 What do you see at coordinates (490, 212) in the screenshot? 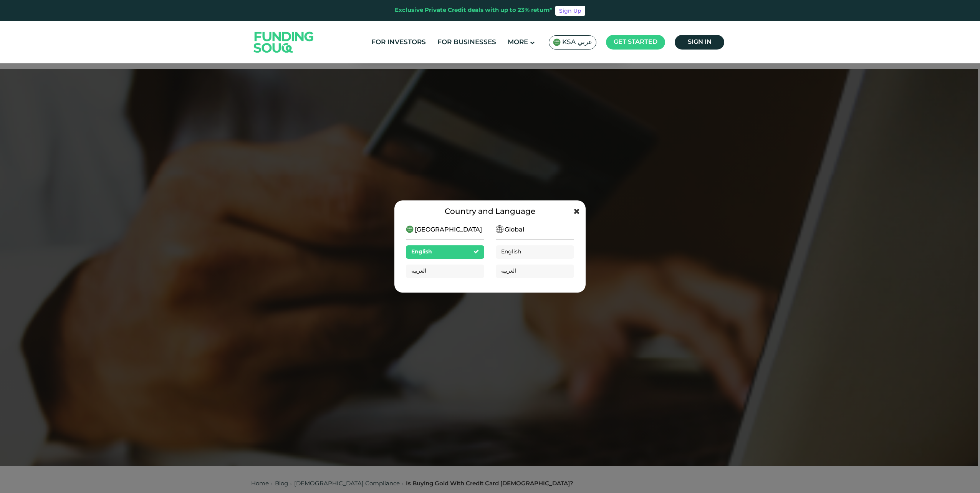
I see `div: Country and Language` at bounding box center [490, 212].